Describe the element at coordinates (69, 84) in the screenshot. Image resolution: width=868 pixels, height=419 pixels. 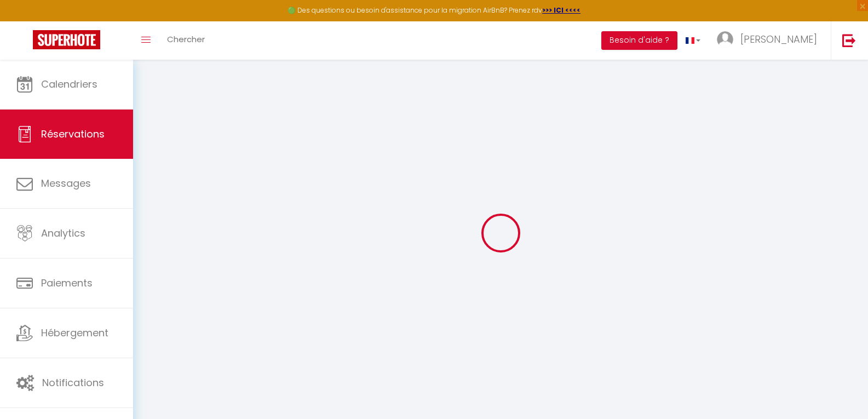
I see `span: Calendriers` at that location.